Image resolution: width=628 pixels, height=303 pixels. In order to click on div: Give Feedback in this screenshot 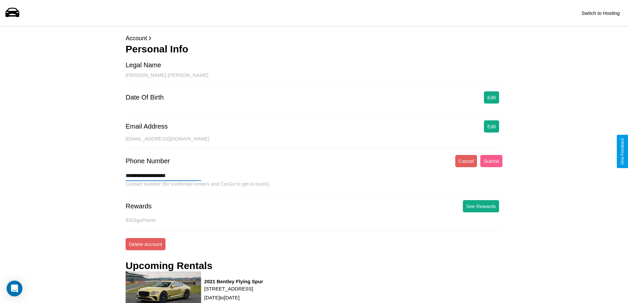, I will do `click(622, 151)`.